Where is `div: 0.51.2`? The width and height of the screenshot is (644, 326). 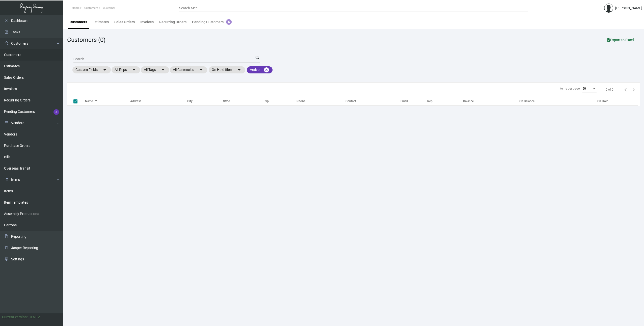
div: 0.51.2 is located at coordinates (35, 317).